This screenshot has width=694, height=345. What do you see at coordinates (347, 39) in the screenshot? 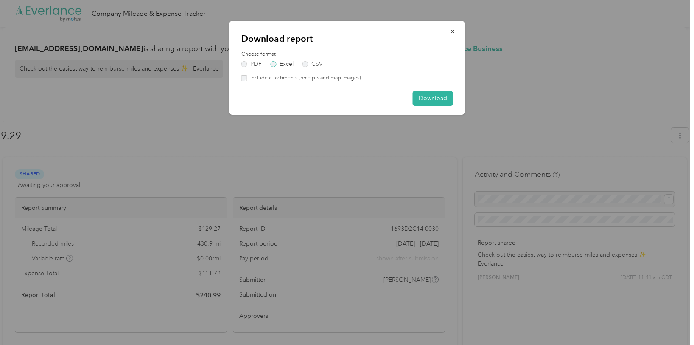
I see `p: Download report` at bounding box center [347, 39].